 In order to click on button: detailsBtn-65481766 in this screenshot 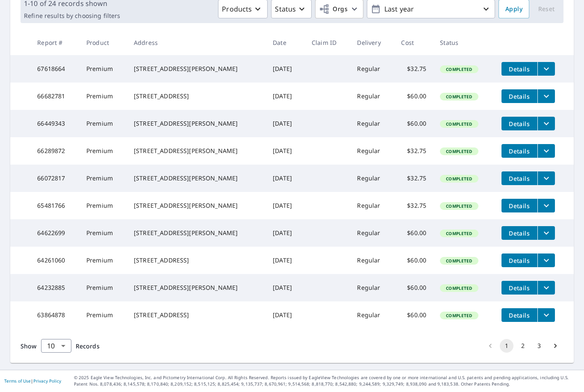, I will do `click(520, 206)`.